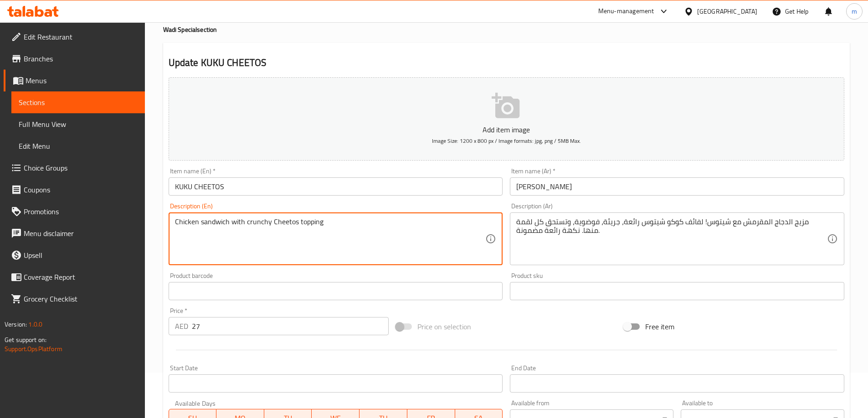 The width and height of the screenshot is (868, 418). I want to click on input: Enter name En, so click(336, 186).